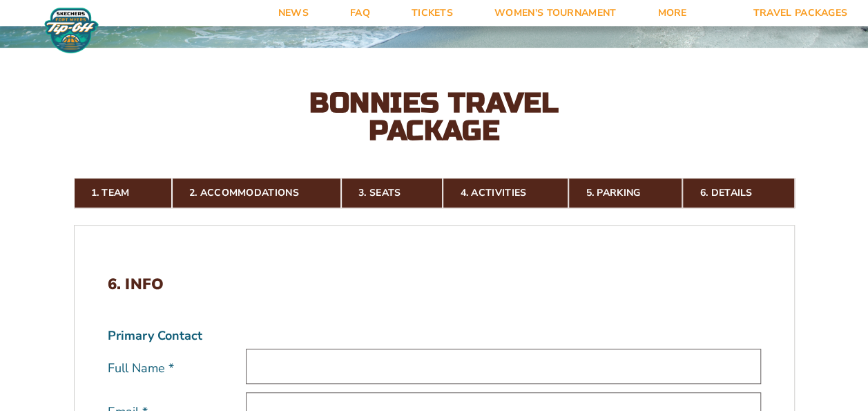  I want to click on a: 5. Parking, so click(625, 193).